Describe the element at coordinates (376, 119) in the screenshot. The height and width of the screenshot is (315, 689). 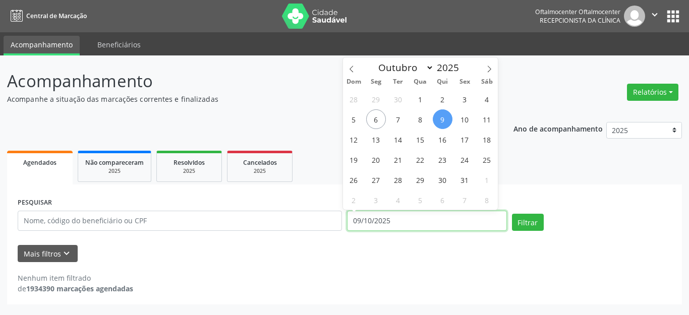
I see `span: Outubro 6, 2025` at that location.